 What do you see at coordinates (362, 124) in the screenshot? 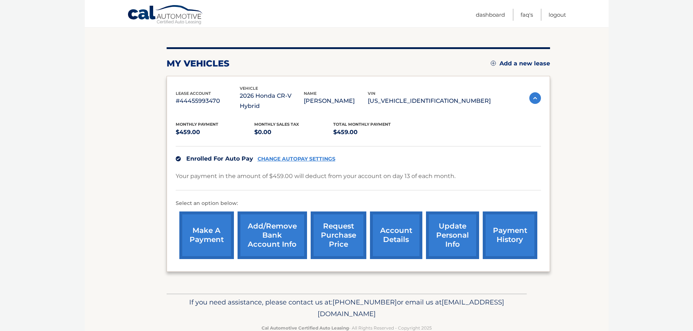
I see `span: Total Monthly Payment` at bounding box center [362, 124].